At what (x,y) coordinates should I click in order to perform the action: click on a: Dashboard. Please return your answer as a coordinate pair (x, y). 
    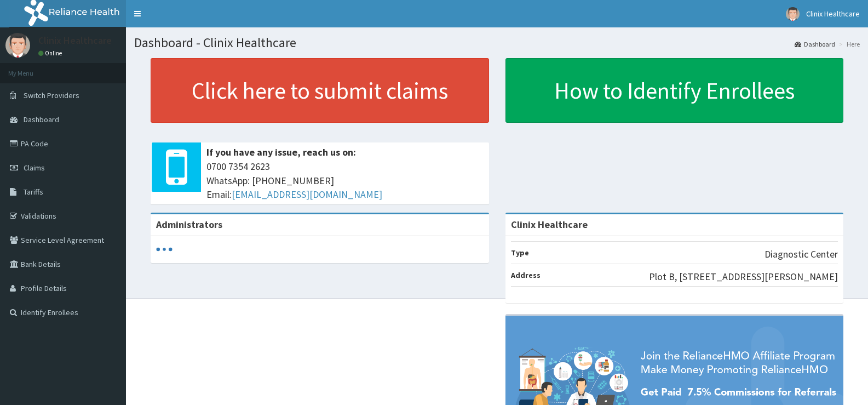
    Looking at the image, I should click on (815, 44).